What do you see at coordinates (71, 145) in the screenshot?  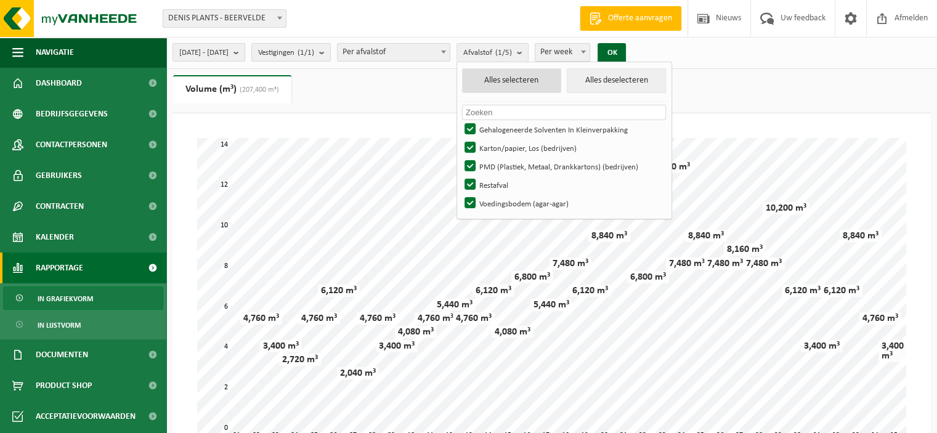 I see `span: Contactpersonen` at bounding box center [71, 145].